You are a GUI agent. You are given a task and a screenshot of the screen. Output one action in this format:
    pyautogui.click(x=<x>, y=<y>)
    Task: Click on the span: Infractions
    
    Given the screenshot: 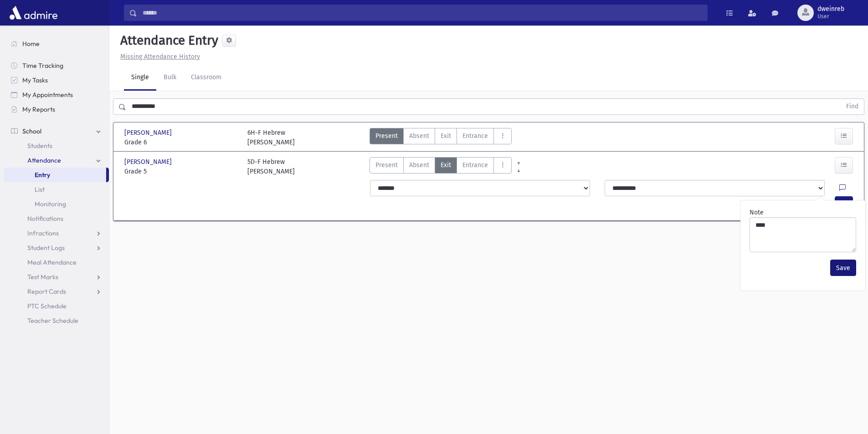 What is the action you would take?
    pyautogui.click(x=43, y=233)
    